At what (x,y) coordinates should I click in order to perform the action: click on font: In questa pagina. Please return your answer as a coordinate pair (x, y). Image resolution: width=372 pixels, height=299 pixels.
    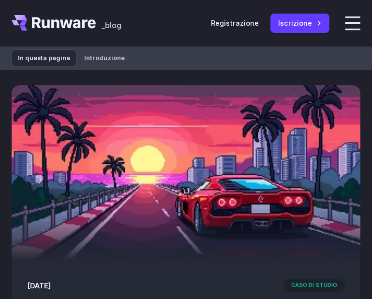
    Looking at the image, I should click on (44, 58).